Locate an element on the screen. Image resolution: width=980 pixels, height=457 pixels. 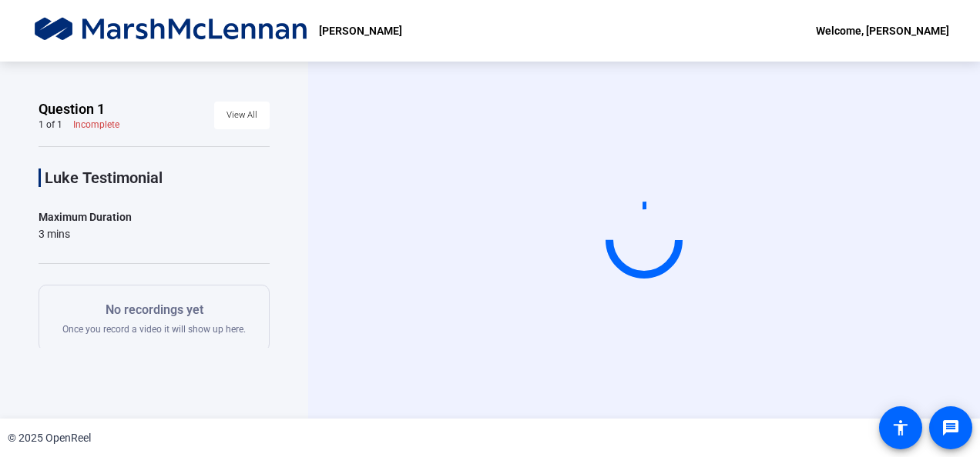
div: Incomplete is located at coordinates (96, 125).